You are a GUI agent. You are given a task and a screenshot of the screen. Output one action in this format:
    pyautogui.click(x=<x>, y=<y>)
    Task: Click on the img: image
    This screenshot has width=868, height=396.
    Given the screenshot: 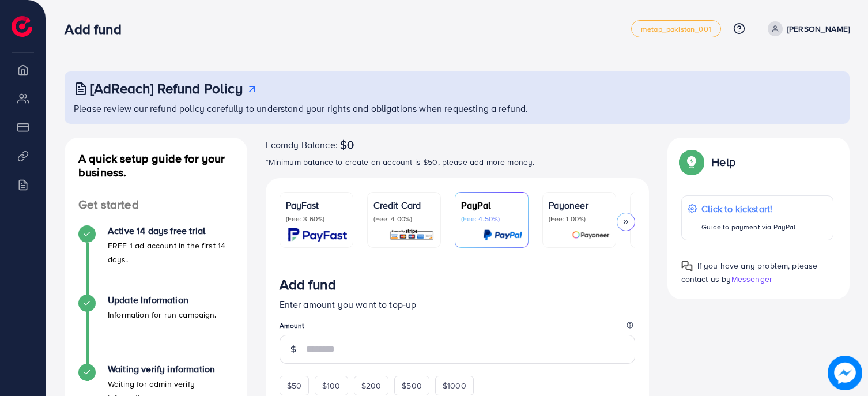 What is the action you would take?
    pyautogui.click(x=845, y=373)
    